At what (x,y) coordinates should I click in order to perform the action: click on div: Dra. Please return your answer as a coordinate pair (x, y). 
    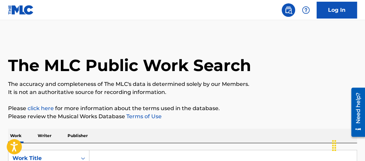
    Looking at the image, I should click on (334, 145).